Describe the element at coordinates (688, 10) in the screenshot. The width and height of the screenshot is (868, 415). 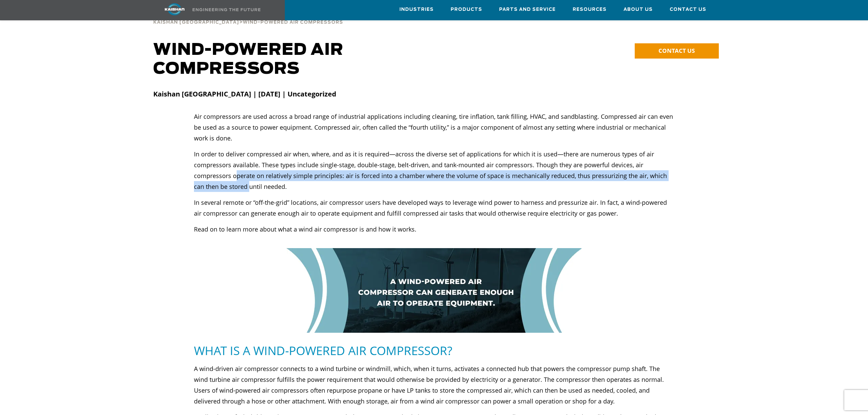
I see `a: Contact Us` at that location.